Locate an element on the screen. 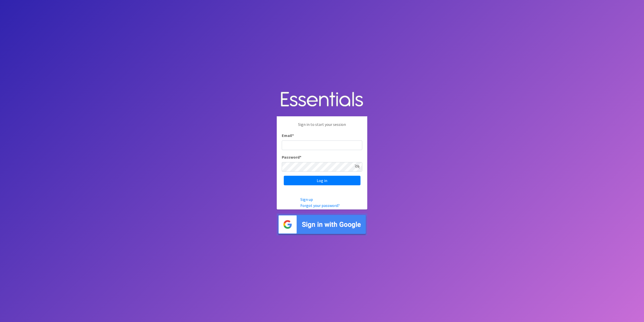  img: Sign in with Google is located at coordinates (322, 224).